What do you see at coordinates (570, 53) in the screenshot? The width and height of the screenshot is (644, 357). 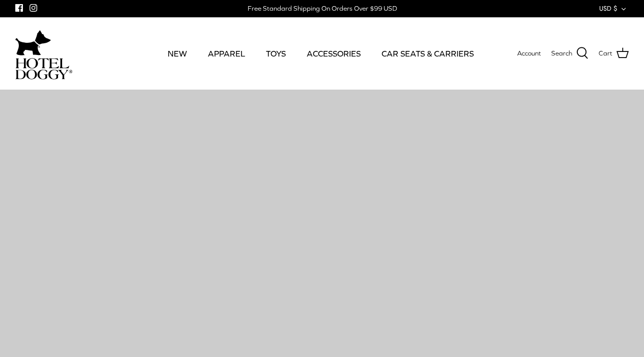 I see `a: Search` at bounding box center [570, 53].